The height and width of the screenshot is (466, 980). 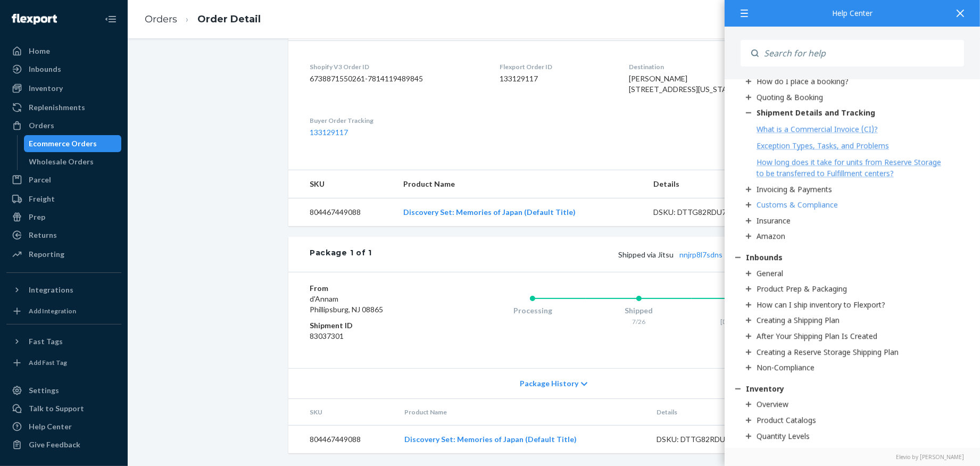 What do you see at coordinates (64, 290) in the screenshot?
I see `button: Integrations` at bounding box center [64, 290].